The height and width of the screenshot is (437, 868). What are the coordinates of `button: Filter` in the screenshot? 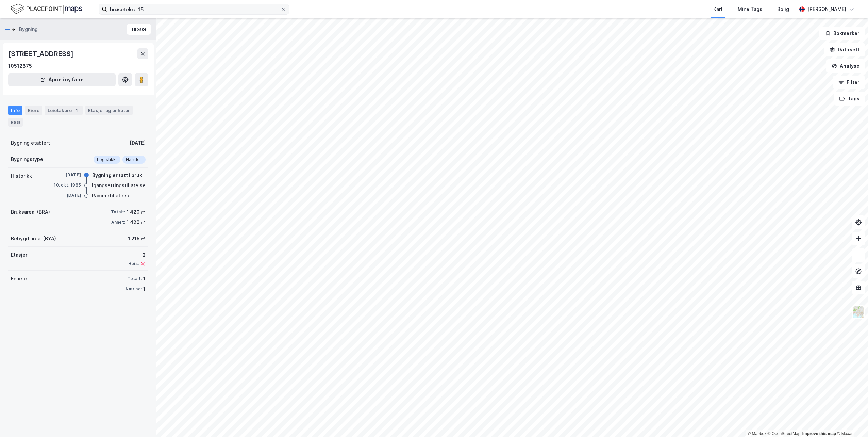 It's located at (849, 82).